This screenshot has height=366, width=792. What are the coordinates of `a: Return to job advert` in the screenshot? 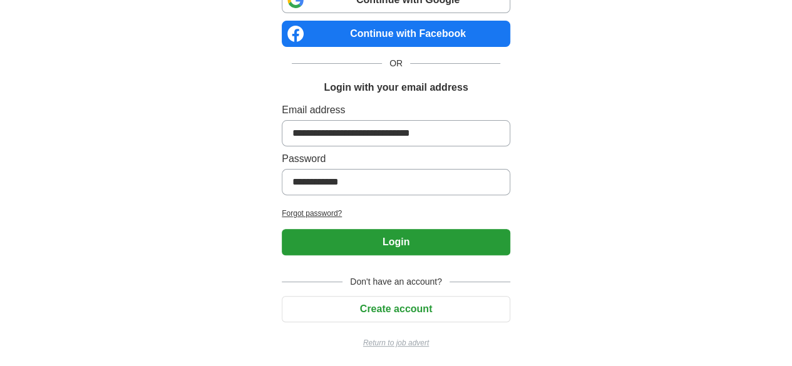 It's located at (396, 343).